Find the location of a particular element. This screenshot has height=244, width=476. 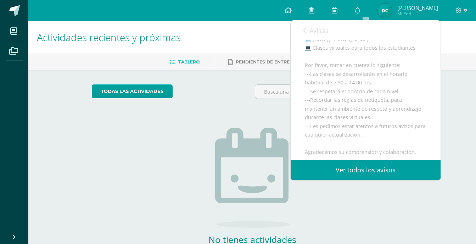

a: Ver todos los avisos is located at coordinates (365, 170).